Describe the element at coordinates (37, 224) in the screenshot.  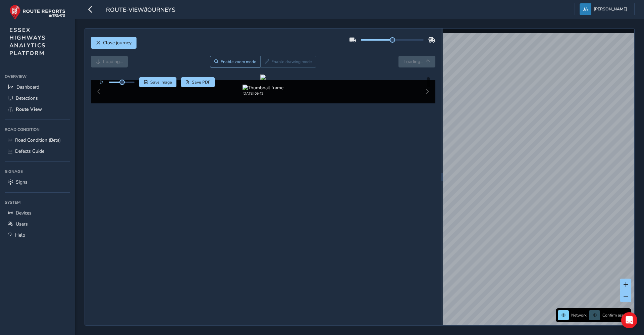
I see `a: Users` at that location.